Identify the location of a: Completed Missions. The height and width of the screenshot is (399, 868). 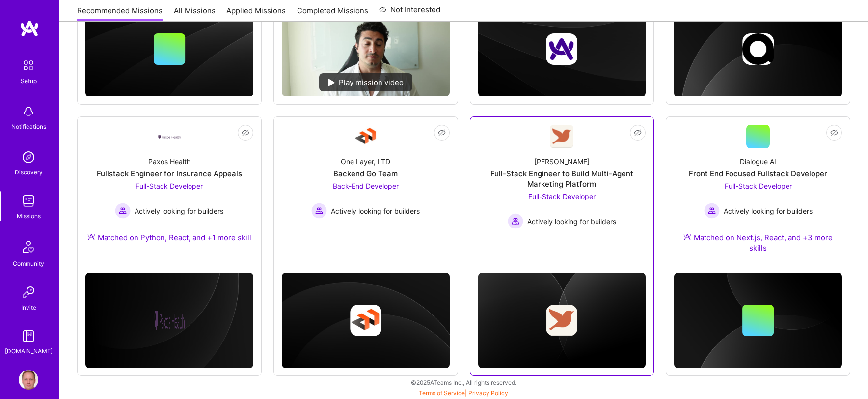
(332, 13).